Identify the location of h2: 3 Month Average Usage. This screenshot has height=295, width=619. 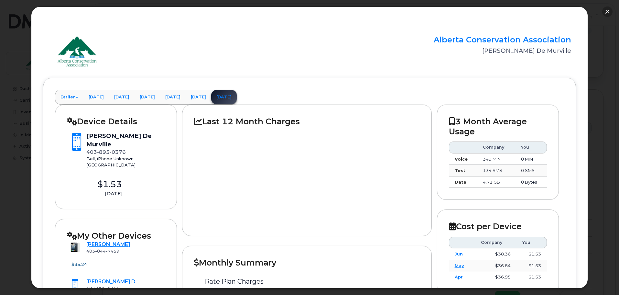
(498, 126).